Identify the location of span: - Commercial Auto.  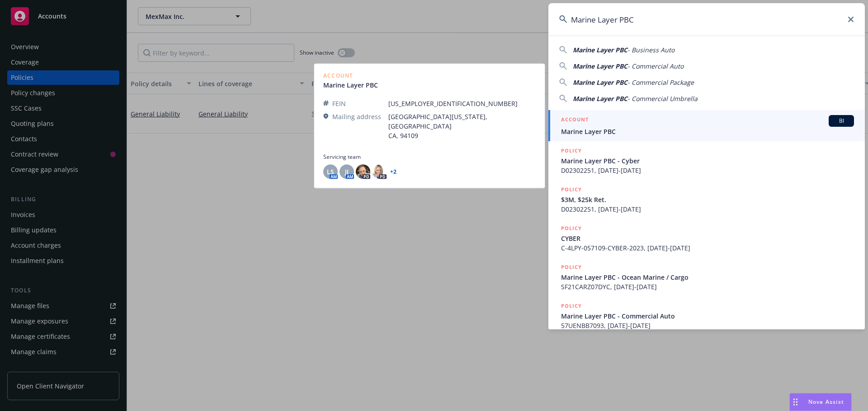
(655, 66).